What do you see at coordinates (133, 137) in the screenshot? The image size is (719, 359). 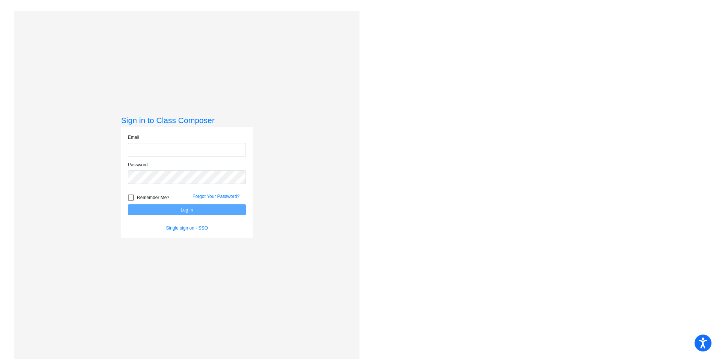 I see `label: Email` at bounding box center [133, 137].